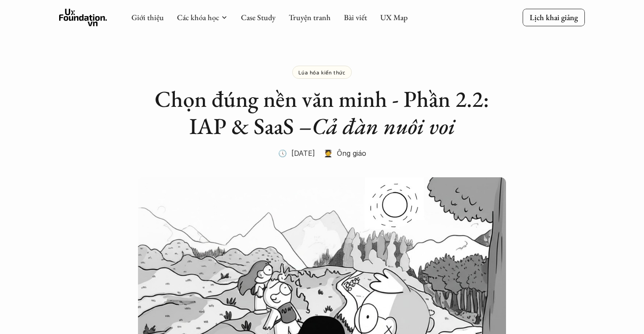  I want to click on a: Lịch khai giảng, so click(554, 17).